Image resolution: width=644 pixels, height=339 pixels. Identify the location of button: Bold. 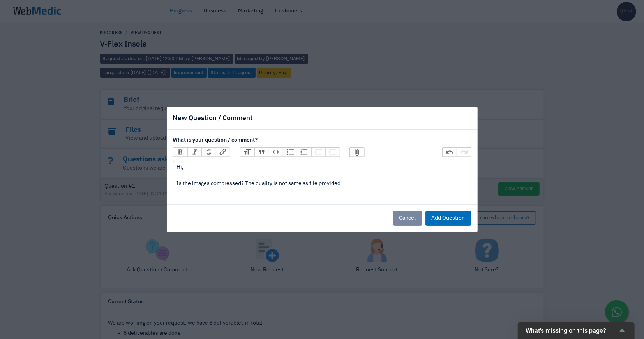
(180, 152).